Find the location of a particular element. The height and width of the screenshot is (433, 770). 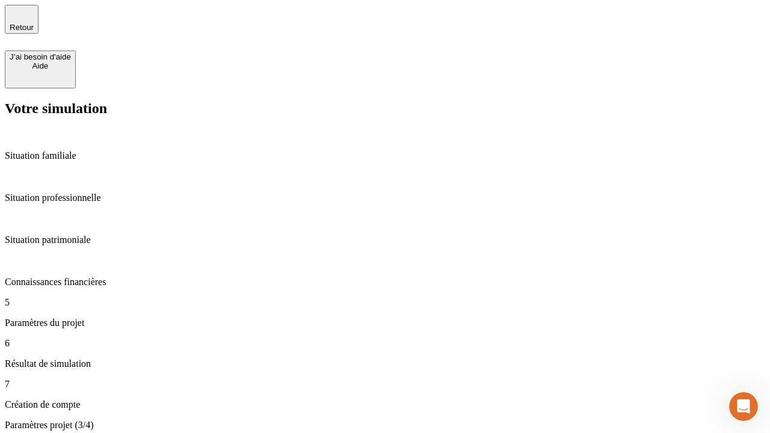

p: 5 is located at coordinates (385, 303).